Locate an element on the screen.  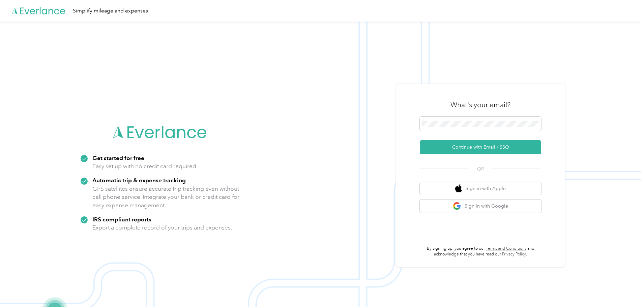
button: apple logoSign in with Apple is located at coordinates (481, 189).